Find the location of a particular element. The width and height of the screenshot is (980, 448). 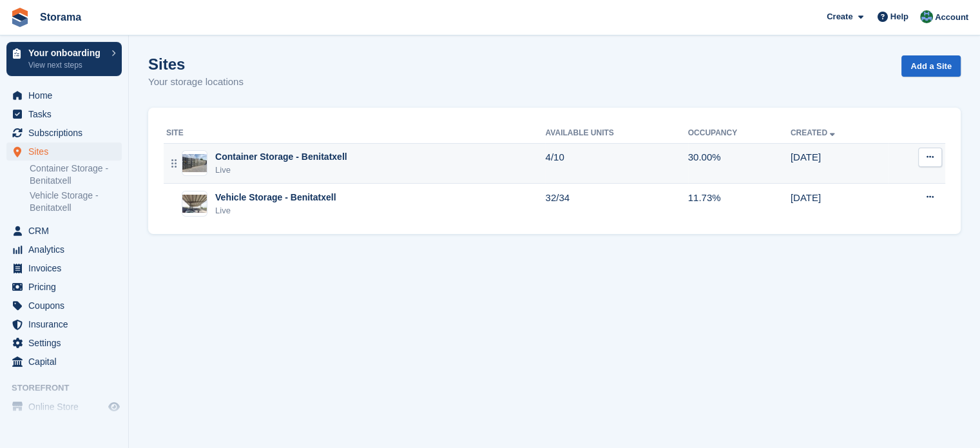

span: Online Store is located at coordinates (67, 406).